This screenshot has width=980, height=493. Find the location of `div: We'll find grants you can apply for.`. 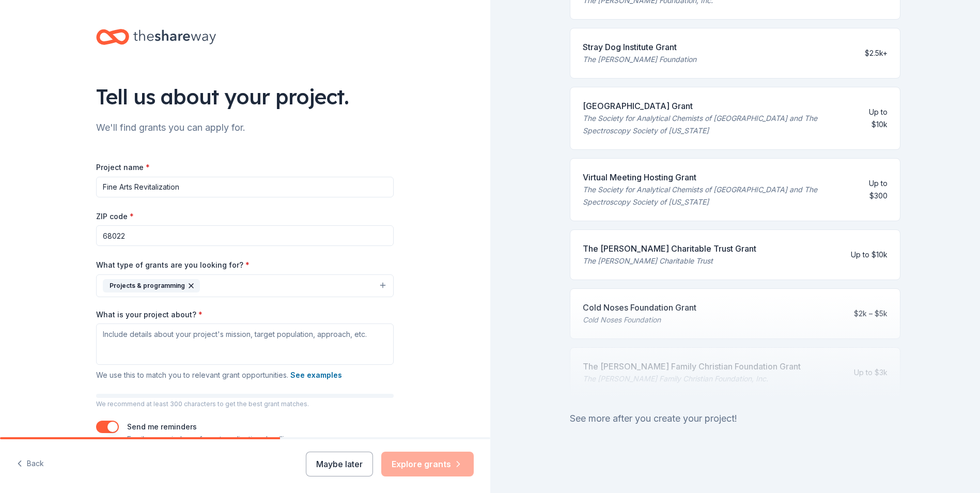

div: We'll find grants you can apply for. is located at coordinates (245, 128).